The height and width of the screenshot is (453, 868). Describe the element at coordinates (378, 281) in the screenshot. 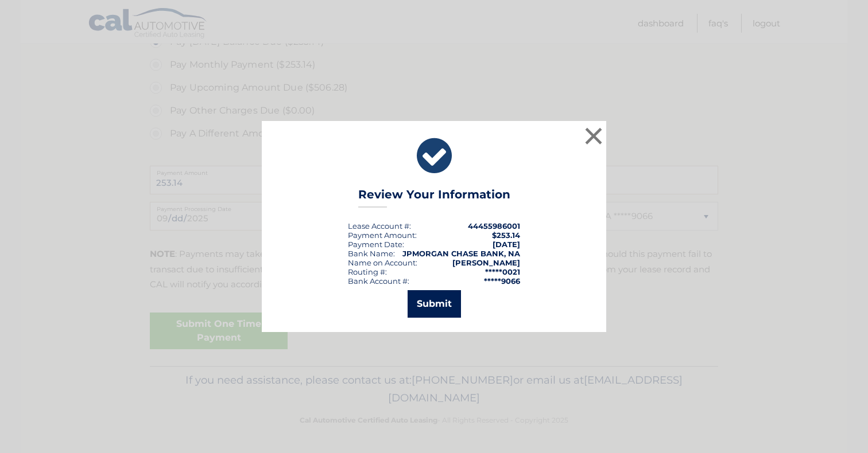

I see `div: Bank Account #:` at that location.